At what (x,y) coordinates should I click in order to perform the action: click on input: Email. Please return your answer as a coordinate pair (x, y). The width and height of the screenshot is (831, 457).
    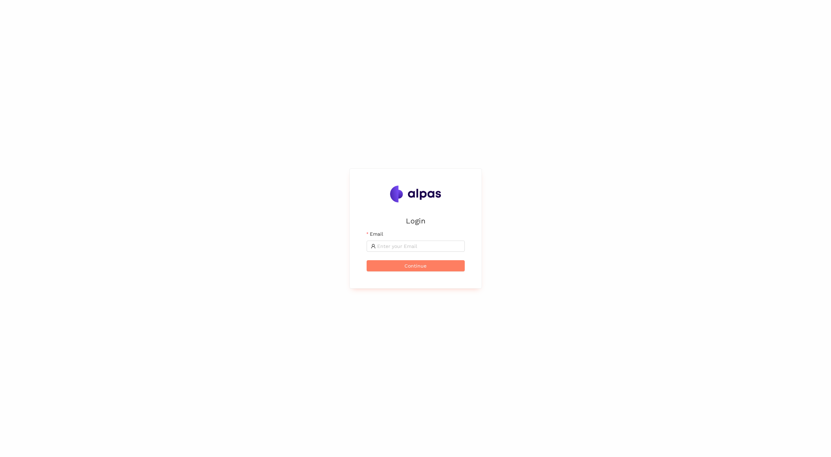
    Looking at the image, I should click on (419, 246).